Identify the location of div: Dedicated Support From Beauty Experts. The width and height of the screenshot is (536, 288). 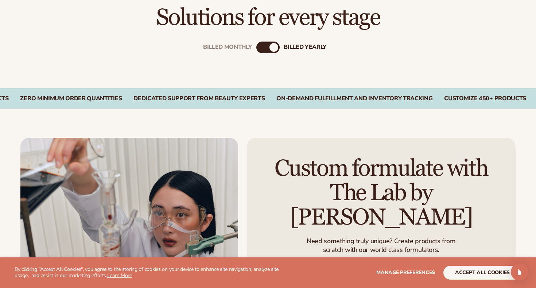
(199, 98).